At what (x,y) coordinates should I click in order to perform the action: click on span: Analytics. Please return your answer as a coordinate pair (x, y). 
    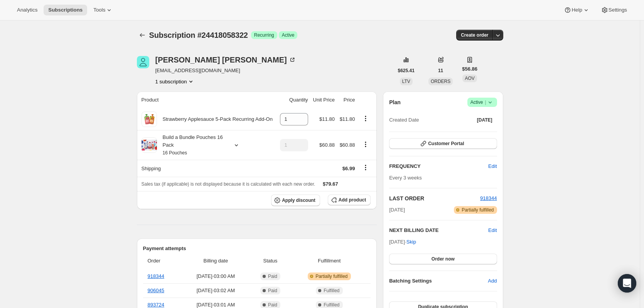
    Looking at the image, I should click on (27, 10).